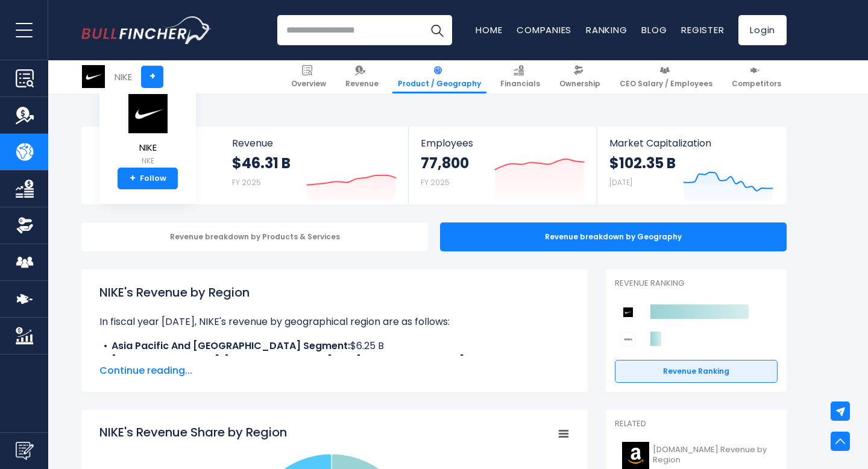 Image resolution: width=868 pixels, height=469 pixels. Describe the element at coordinates (193, 432) in the screenshot. I see `tspan: NIKE's Revenue Share by Region` at that location.